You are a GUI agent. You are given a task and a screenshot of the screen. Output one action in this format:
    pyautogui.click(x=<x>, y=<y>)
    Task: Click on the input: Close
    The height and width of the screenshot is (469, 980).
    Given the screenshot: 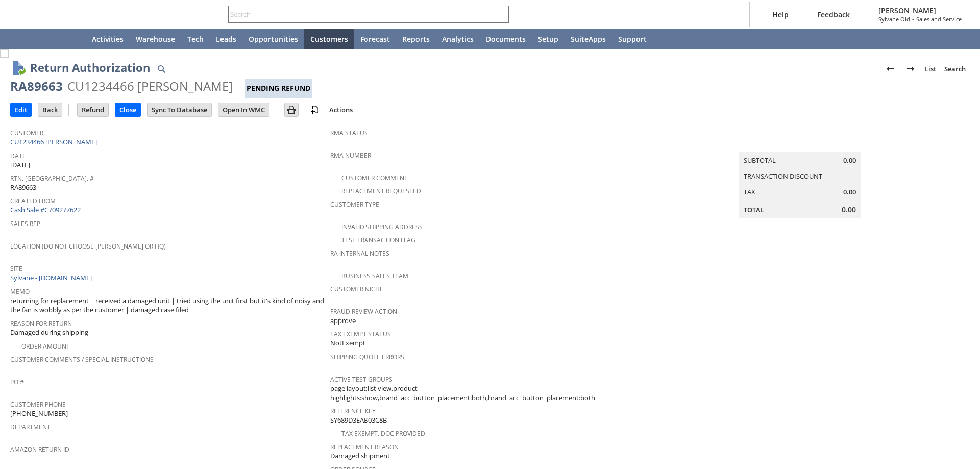 What is the action you would take?
    pyautogui.click(x=127, y=110)
    